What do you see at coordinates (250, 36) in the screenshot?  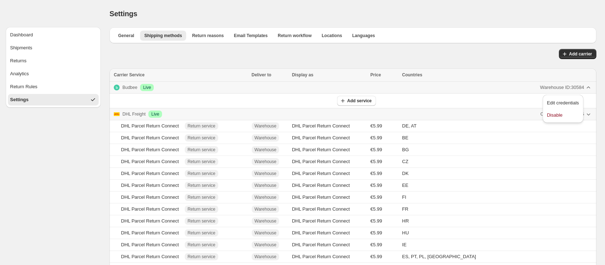 I see `span: Email Templates` at bounding box center [250, 36].